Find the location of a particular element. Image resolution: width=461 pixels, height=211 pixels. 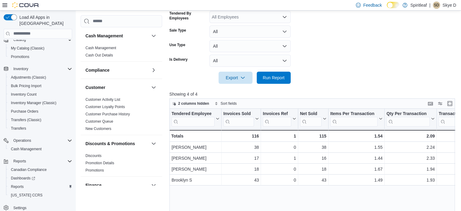

a: Customer Activity List is located at coordinates (103, 99).